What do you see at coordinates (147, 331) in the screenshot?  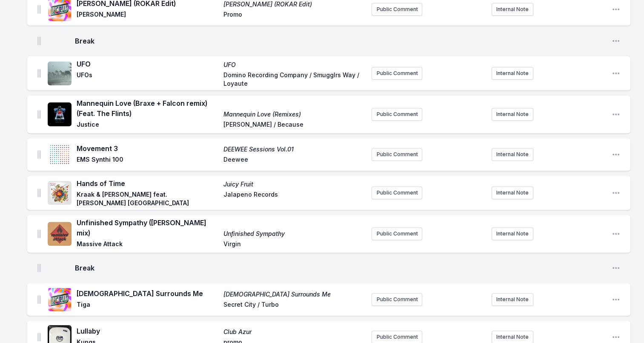 I see `span: Lullaby` at bounding box center [147, 331].